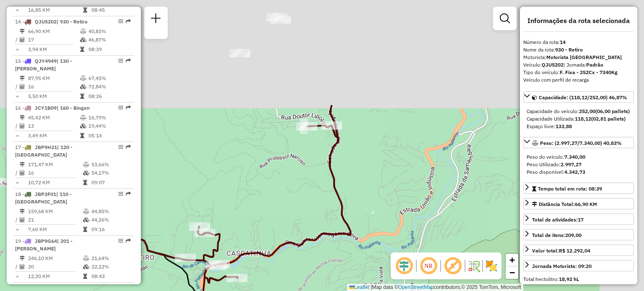  I want to click on td: 22,22%, so click(111, 267).